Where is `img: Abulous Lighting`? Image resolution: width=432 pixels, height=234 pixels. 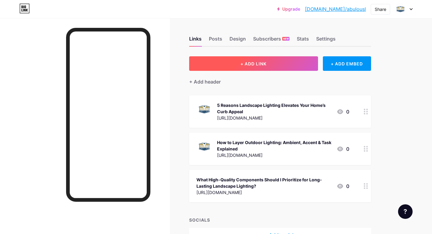 img: Abulous Lighting is located at coordinates (400, 9).